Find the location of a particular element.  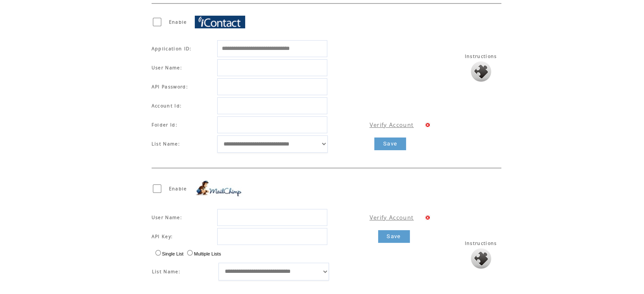

input: Single List is located at coordinates (158, 253).